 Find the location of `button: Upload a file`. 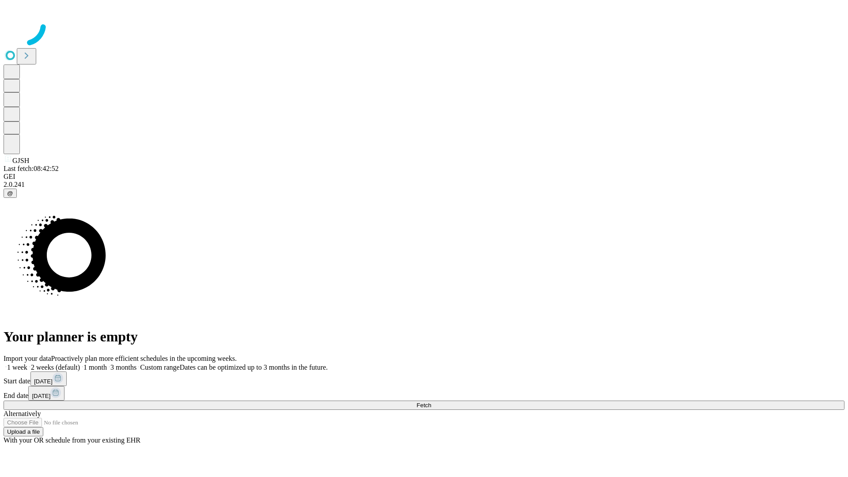

button: Upload a file is located at coordinates (23, 431).